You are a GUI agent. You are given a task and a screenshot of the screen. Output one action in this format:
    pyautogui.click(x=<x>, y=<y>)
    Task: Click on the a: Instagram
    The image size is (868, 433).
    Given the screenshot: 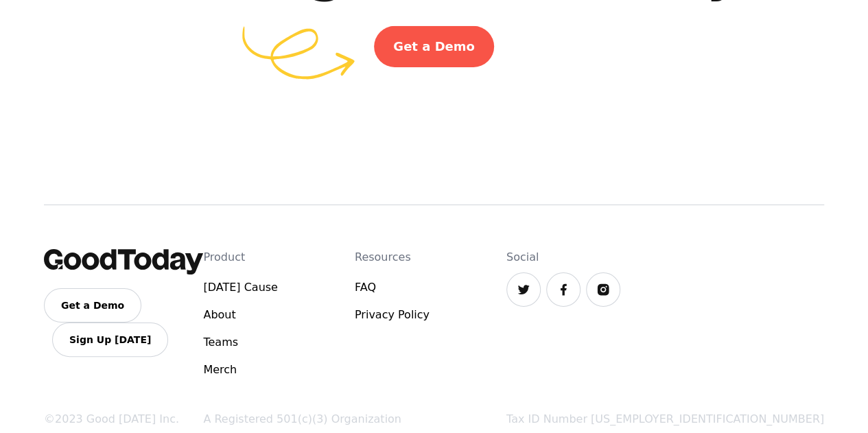 What is the action you would take?
    pyautogui.click(x=603, y=290)
    